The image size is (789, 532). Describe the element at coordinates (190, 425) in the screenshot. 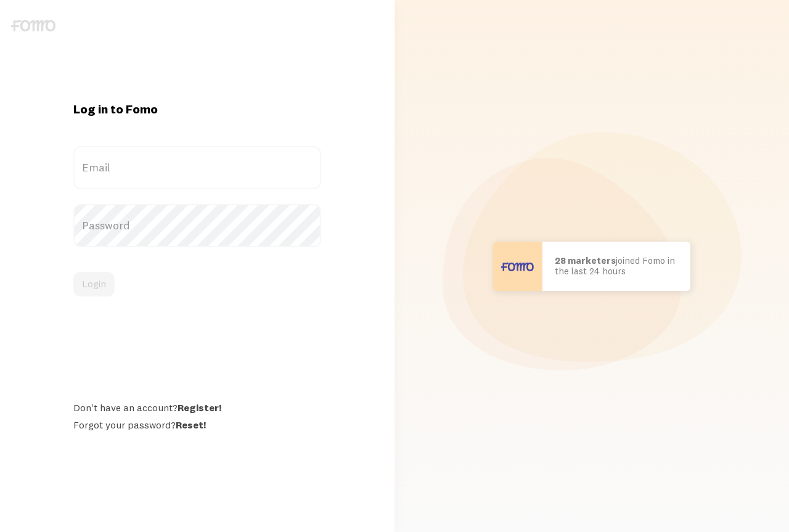

I see `a: Reset!` at that location.